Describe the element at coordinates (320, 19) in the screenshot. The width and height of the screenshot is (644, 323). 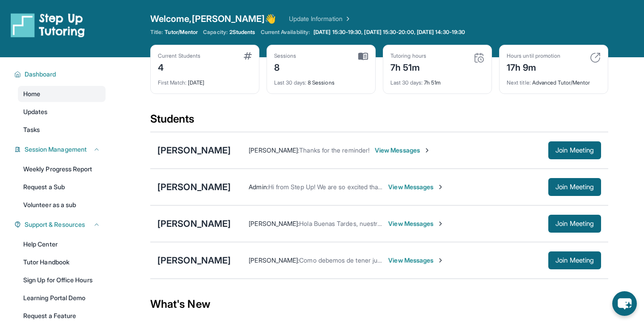
I see `a: Update Information` at that location.